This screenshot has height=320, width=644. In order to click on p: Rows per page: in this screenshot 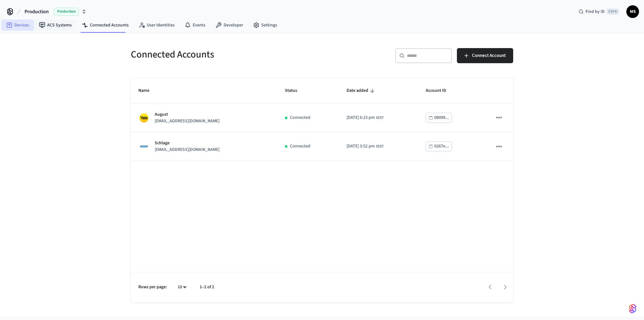, I will do `click(153, 287)`.